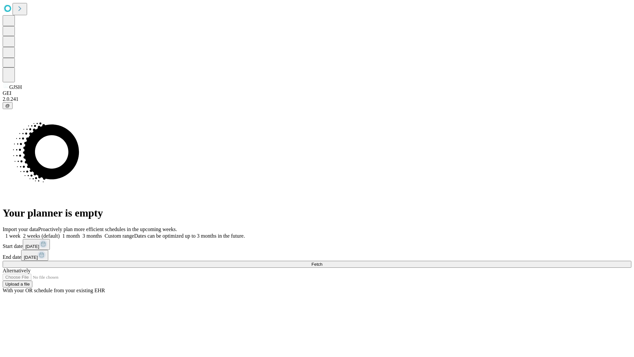 The width and height of the screenshot is (634, 357). What do you see at coordinates (92, 236) in the screenshot?
I see `span: 3 months` at bounding box center [92, 236].